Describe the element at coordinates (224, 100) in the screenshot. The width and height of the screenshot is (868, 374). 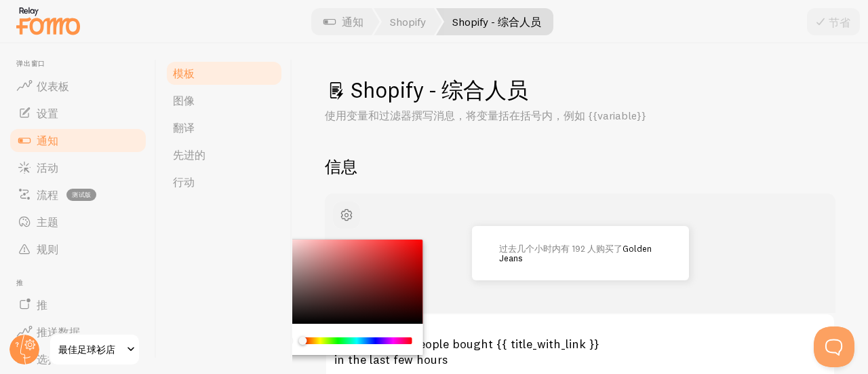
I see `a: 图像` at that location.